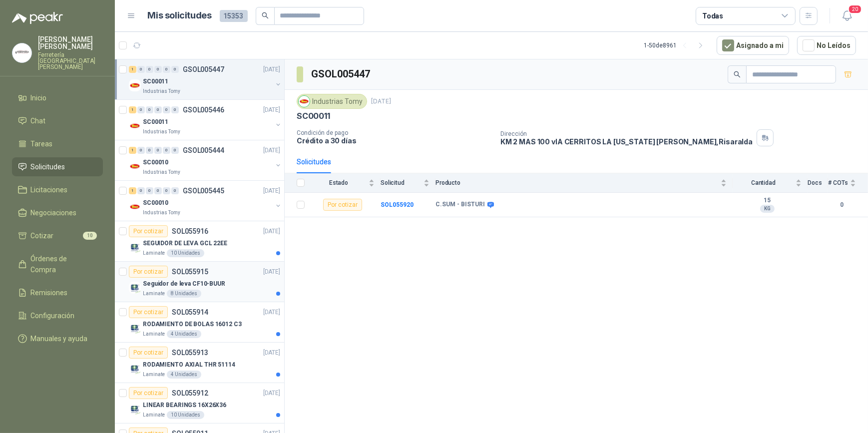 The height and width of the screenshot is (433, 868). What do you see at coordinates (203, 150) in the screenshot?
I see `p: GSOL005444` at bounding box center [203, 150].